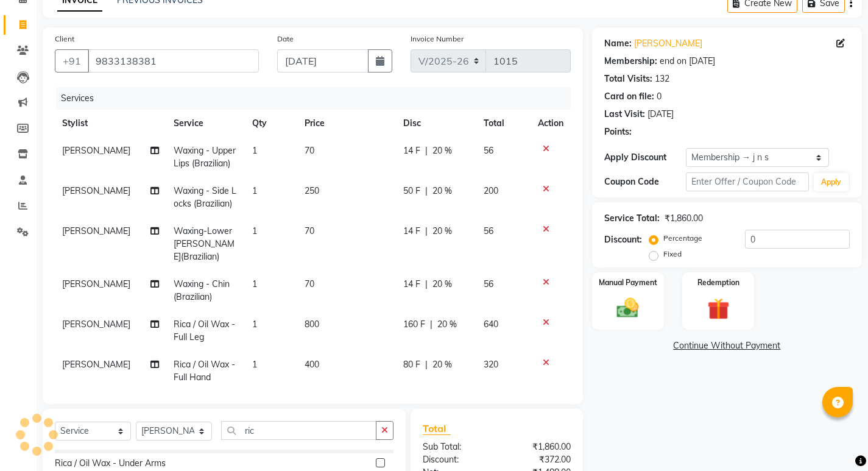 This screenshot has width=868, height=471. Describe the element at coordinates (455, 446) in the screenshot. I see `div: Sub Total:` at that location.